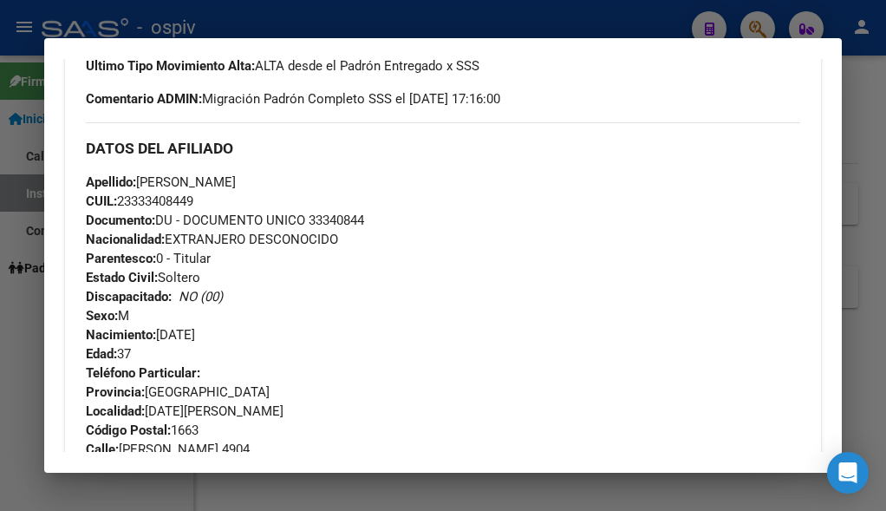 This screenshot has height=511, width=886. Describe the element at coordinates (283, 66) in the screenshot. I see `span: ALTA desde el Padrón Entregado x SSS` at that location.